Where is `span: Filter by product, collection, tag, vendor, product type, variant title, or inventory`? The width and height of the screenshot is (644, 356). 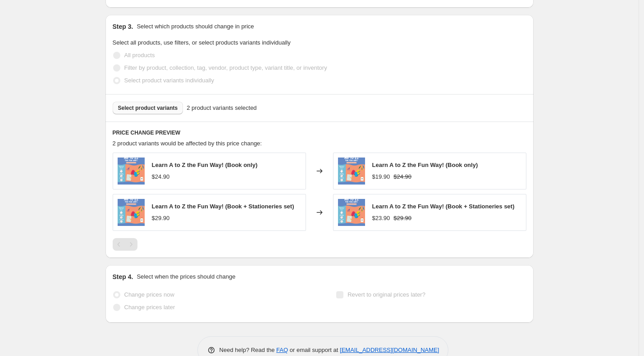 span: Filter by product, collection, tag, vendor, product type, variant title, or inventory is located at coordinates (226, 68).